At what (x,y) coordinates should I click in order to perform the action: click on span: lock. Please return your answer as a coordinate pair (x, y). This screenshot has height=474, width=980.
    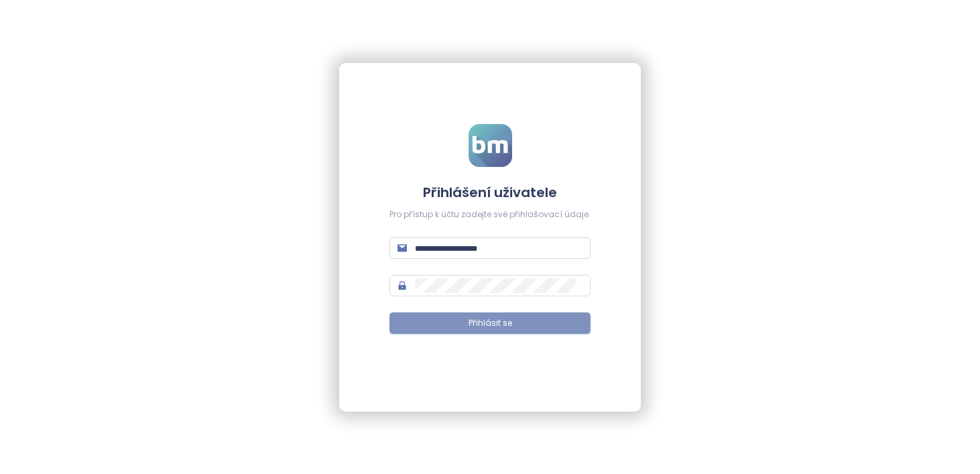
    Looking at the image, I should click on (402, 285).